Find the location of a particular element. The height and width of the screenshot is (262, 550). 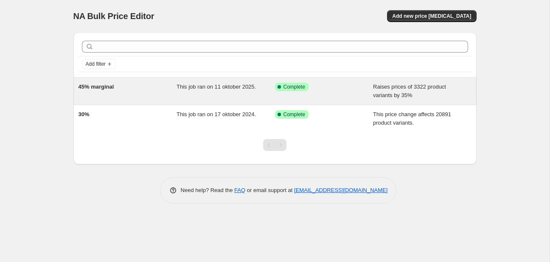

span: This job ran on 11 oktober 2025. is located at coordinates (216, 87).